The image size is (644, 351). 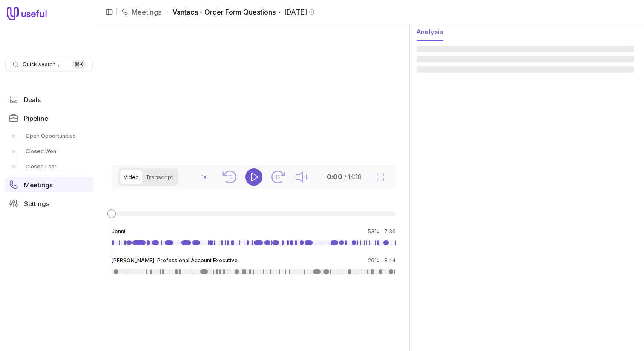 What do you see at coordinates (109, 12) in the screenshot?
I see `button: Collapse sidebar` at bounding box center [109, 12].